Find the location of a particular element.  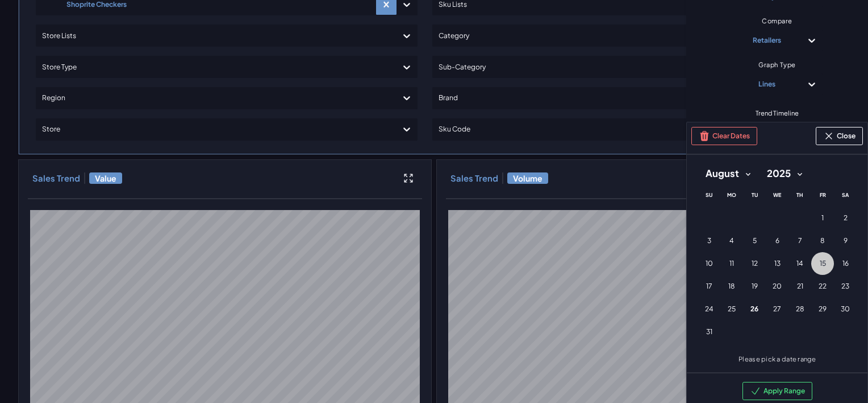

span: 24 is located at coordinates (709, 309).